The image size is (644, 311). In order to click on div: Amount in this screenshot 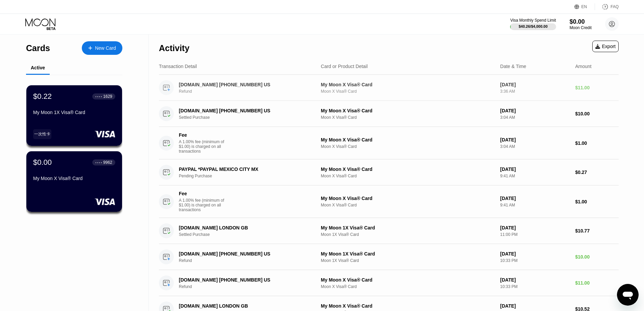, I will do `click(583, 67)`.